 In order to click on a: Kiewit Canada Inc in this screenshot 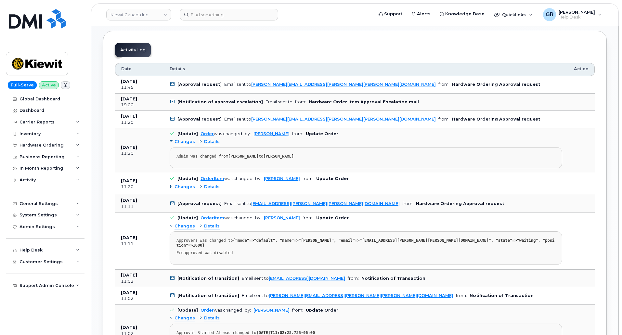, I will do `click(139, 15)`.